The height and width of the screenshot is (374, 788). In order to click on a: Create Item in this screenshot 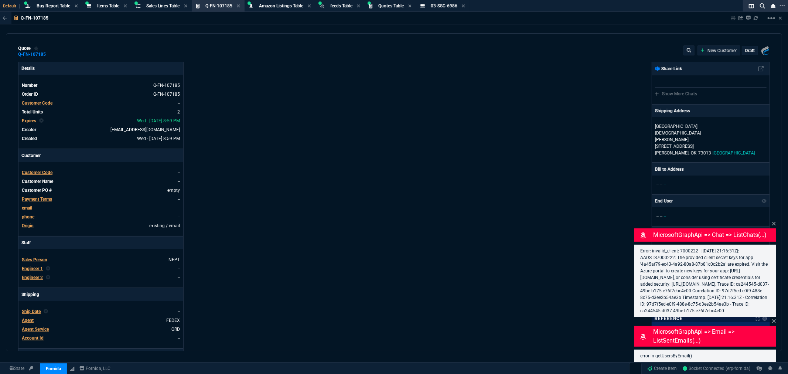, I will do `click(663, 368)`.